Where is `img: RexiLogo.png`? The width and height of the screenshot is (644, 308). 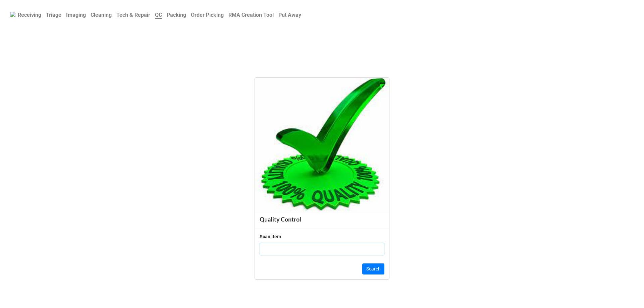 img: RexiLogo.png is located at coordinates (13, 14).